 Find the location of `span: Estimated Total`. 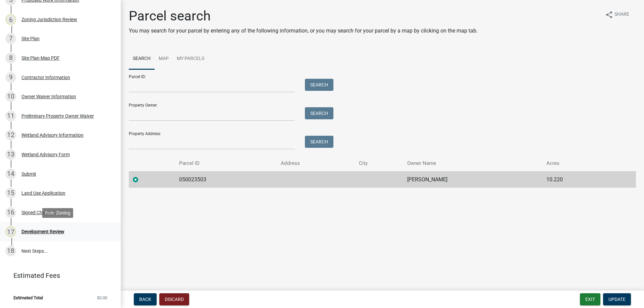

span: Estimated Total is located at coordinates (29, 298).